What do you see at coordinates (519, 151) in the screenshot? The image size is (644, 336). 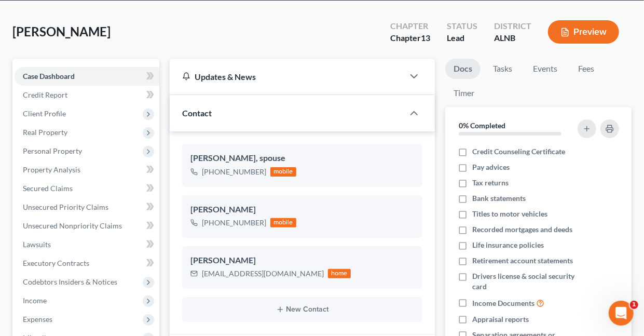 I see `span: Credit Counseling Certificate` at bounding box center [519, 151].